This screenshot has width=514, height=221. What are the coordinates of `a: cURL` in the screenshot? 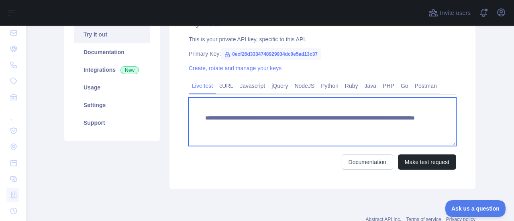 It's located at (226, 86).